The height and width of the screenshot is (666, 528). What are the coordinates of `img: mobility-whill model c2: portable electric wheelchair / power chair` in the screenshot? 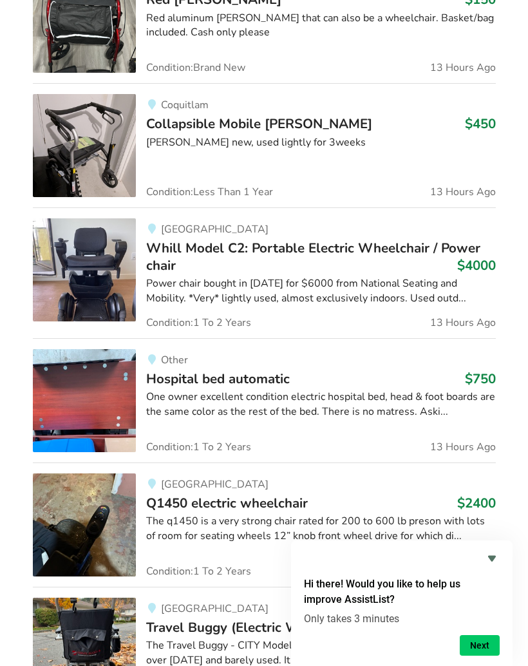 It's located at (84, 270).